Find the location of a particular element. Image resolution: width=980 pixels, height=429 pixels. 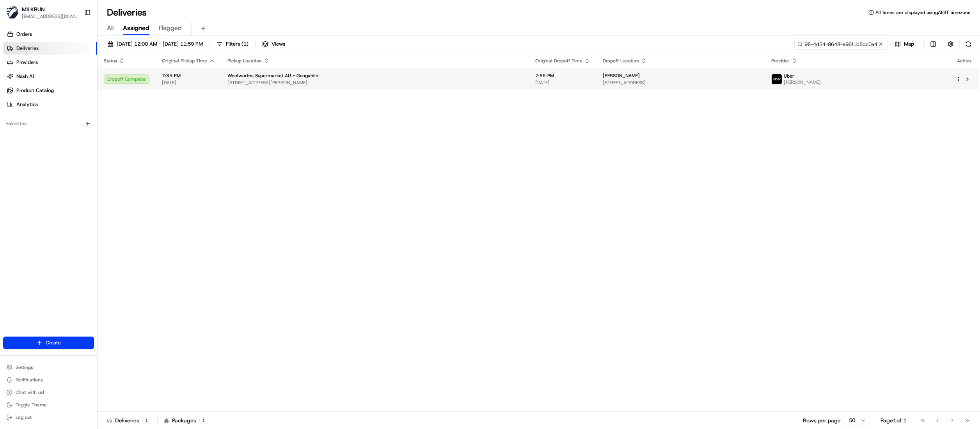

img: uber-new-logo.jpeg is located at coordinates (777, 79).